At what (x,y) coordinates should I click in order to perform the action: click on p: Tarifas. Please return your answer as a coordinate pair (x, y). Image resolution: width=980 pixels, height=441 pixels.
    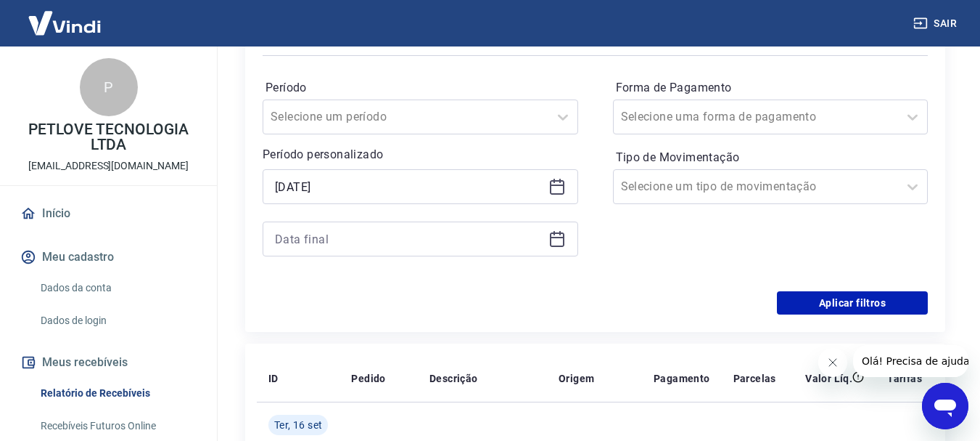
    Looking at the image, I should click on (905, 379).